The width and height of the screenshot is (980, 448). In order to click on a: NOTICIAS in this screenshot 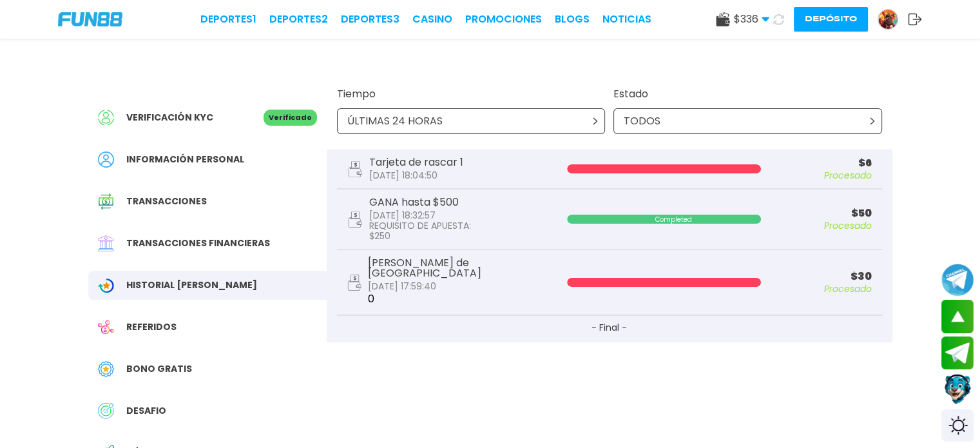, I will do `click(627, 19)`.